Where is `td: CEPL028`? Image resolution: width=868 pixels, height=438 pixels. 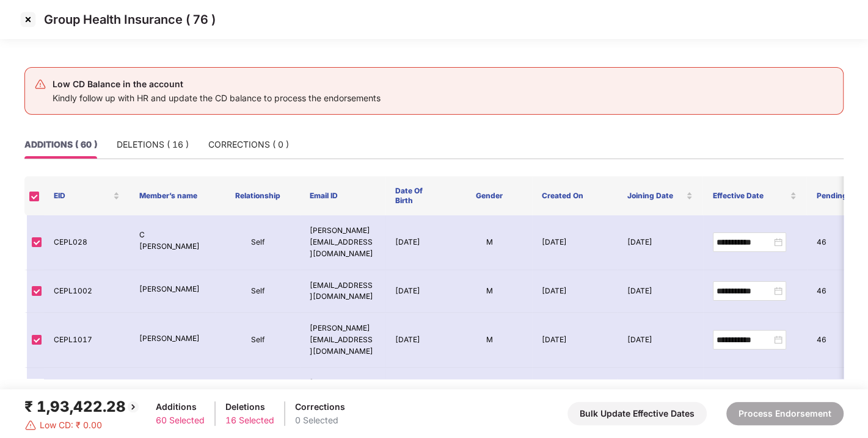 td: CEPL028 is located at coordinates (86, 243).